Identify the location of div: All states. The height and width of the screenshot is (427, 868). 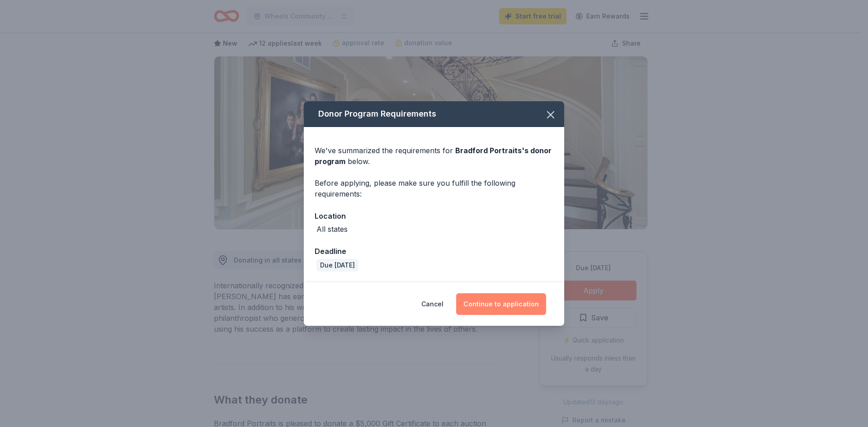
(332, 229).